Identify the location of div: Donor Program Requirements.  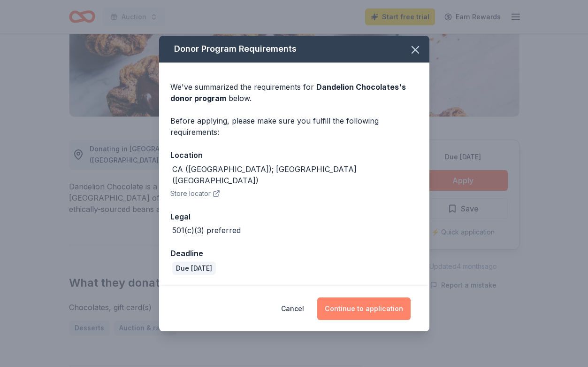
(295, 49).